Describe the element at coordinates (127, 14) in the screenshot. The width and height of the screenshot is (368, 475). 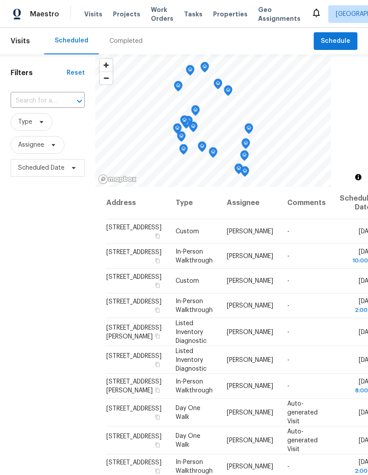
I see `span: Projects` at that location.